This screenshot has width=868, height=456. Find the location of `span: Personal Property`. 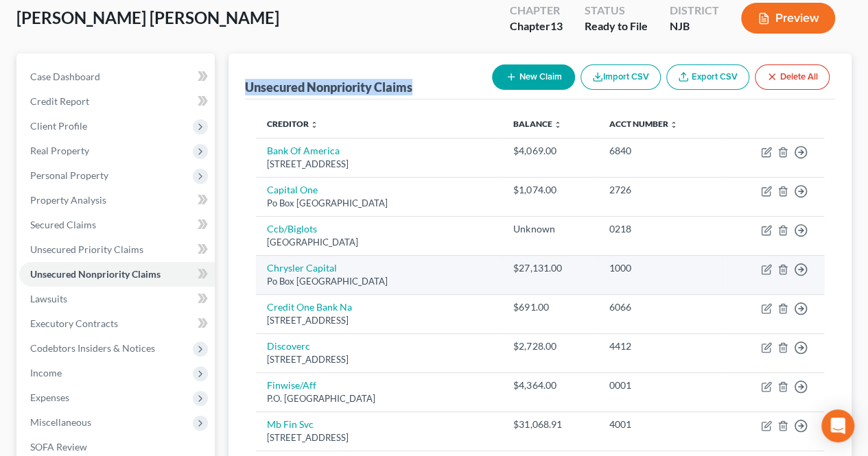

span: Personal Property is located at coordinates (69, 175).